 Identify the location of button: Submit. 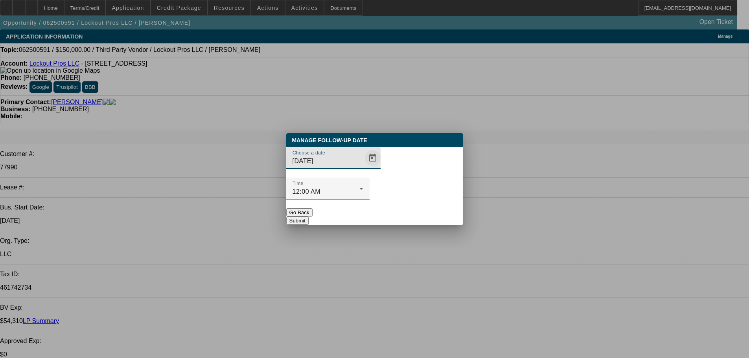
(297, 221).